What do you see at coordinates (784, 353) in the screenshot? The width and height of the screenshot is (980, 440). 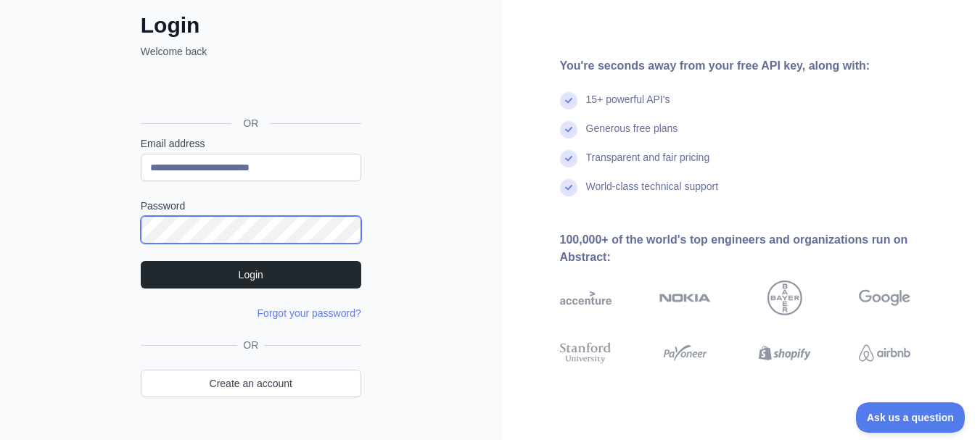 I see `img: shopify` at bounding box center [784, 353].